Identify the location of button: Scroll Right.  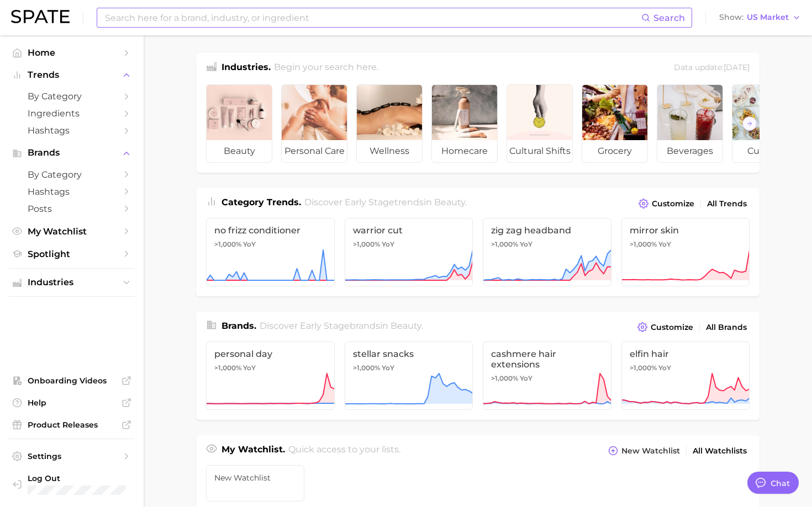
(749, 123).